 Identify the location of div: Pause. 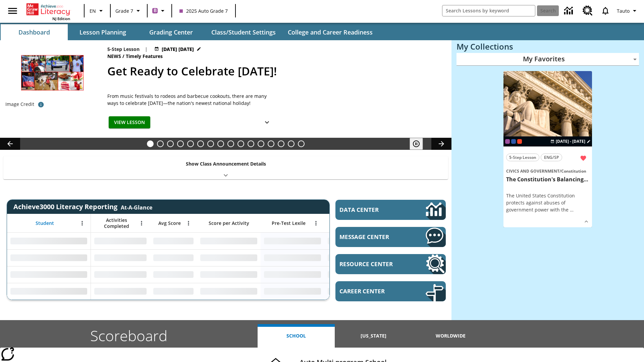
(420, 144).